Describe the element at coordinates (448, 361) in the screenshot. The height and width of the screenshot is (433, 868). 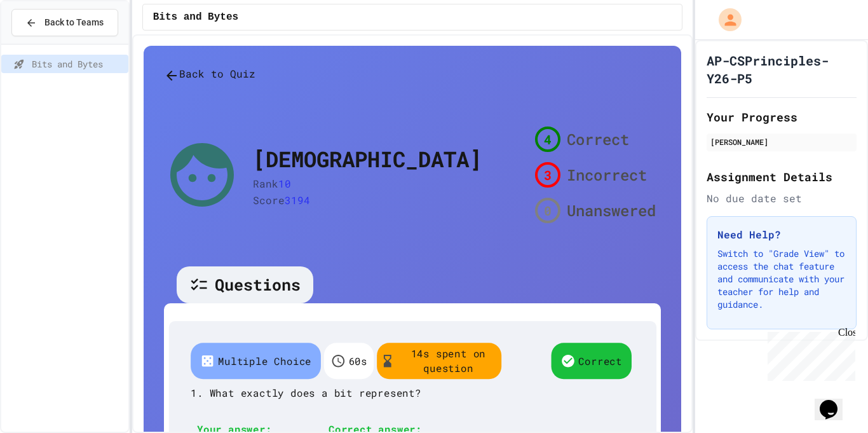
I see `p: 14 s spent on question` at that location.